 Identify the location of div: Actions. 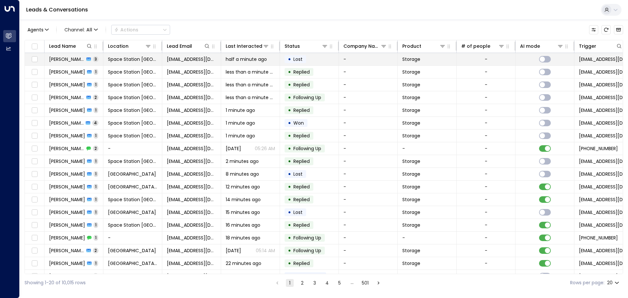
(126, 30).